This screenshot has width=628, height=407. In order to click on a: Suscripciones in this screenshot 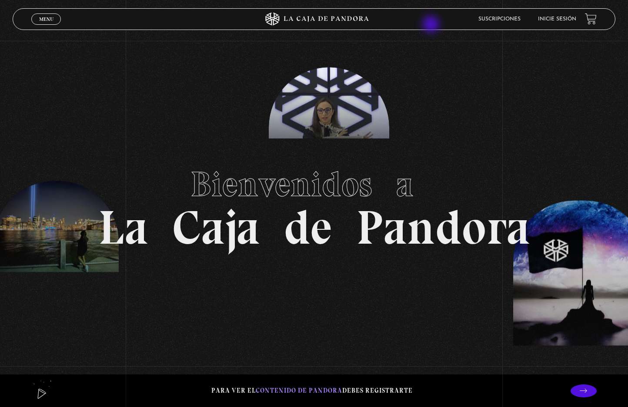, I will do `click(499, 19)`.